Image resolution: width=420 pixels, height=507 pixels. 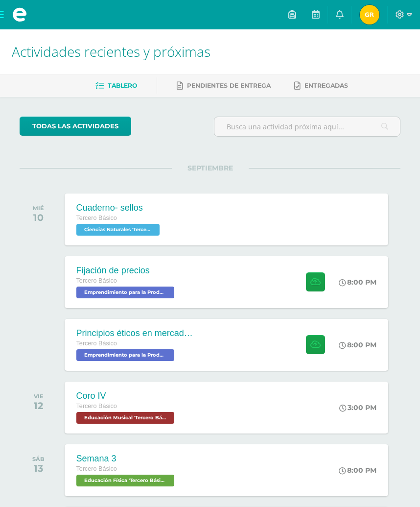 I want to click on div: Coro IV, so click(x=126, y=396).